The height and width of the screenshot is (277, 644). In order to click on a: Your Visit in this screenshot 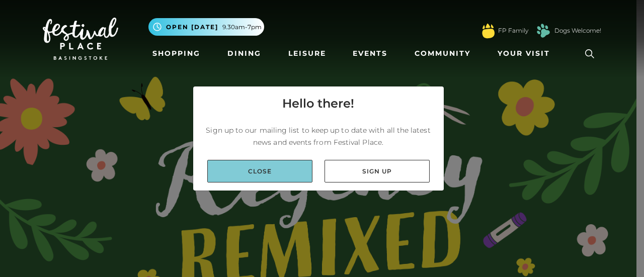, I will do `click(526, 53)`.